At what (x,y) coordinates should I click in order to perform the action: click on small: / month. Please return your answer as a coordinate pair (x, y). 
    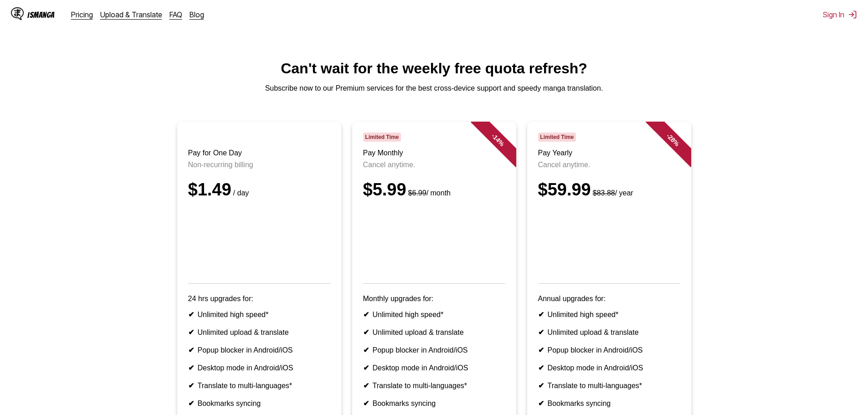
    Looking at the image, I should click on (428, 192).